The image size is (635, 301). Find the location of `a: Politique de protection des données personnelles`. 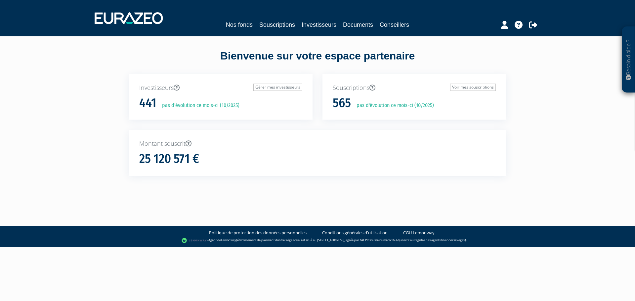

a: Politique de protection des données personnelles is located at coordinates (258, 233).